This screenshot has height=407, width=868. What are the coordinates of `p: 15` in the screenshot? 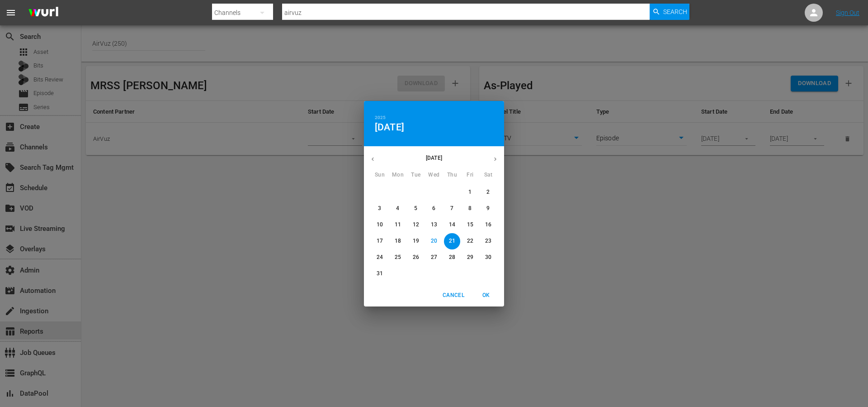 It's located at (471, 225).